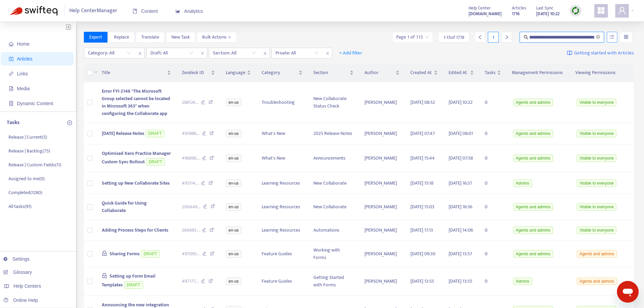  I want to click on span: 288124 ..., so click(190, 102).